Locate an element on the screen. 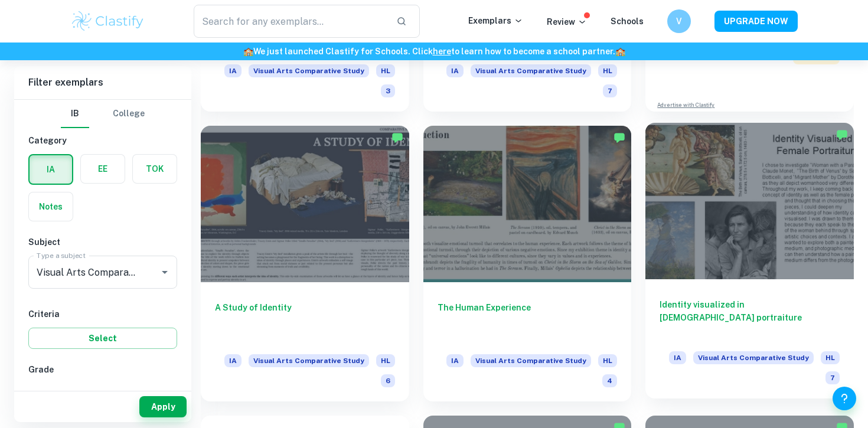  button: IB is located at coordinates (75, 114).